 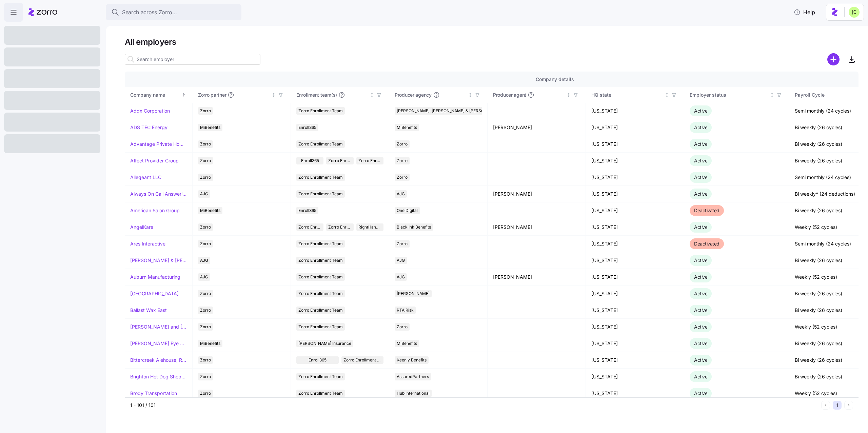 What do you see at coordinates (804, 12) in the screenshot?
I see `span: Help` at bounding box center [804, 12].